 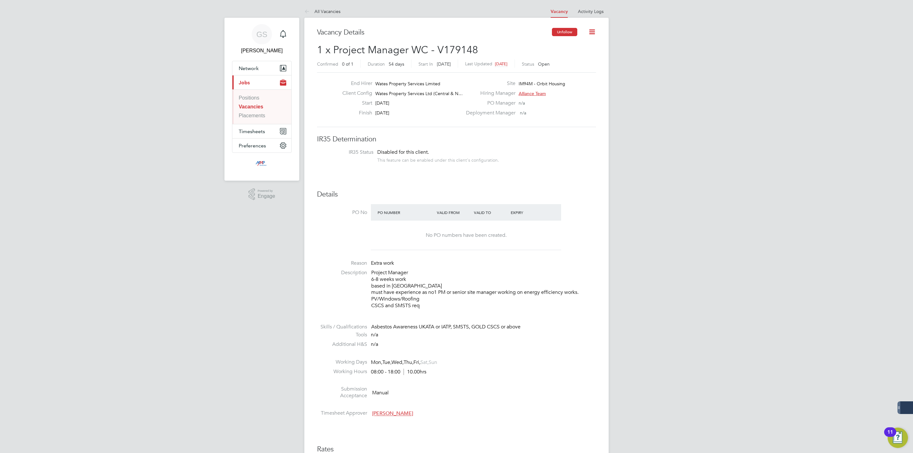 What do you see at coordinates (342, 362) in the screenshot?
I see `label: Working Days` at bounding box center [342, 362].